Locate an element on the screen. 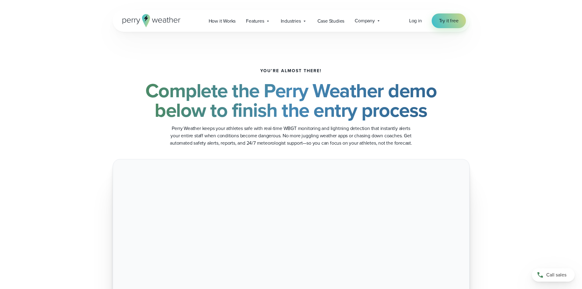 The image size is (582, 289). span: Log in is located at coordinates (416, 20).